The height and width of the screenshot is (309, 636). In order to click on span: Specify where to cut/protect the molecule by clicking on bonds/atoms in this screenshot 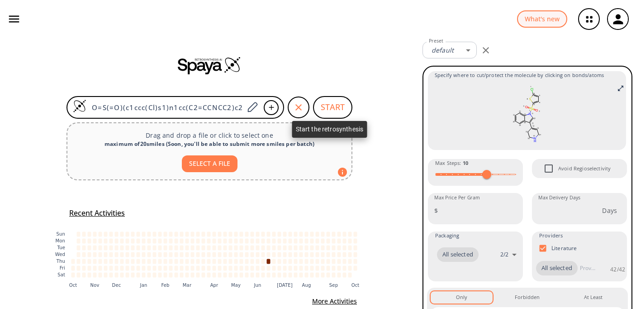, I will do `click(527, 75)`.